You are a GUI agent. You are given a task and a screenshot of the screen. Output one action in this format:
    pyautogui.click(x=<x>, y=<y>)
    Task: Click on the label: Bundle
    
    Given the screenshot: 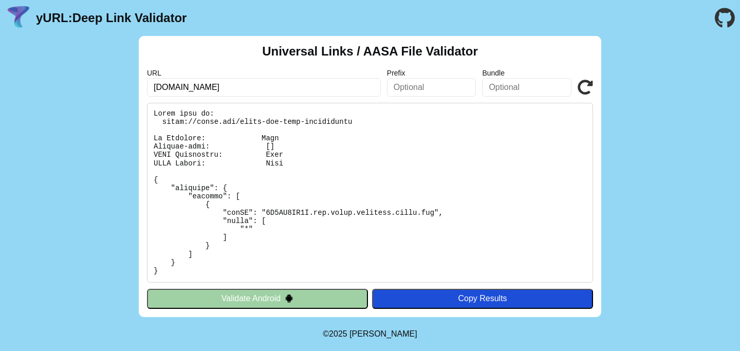 What is the action you would take?
    pyautogui.click(x=527, y=73)
    